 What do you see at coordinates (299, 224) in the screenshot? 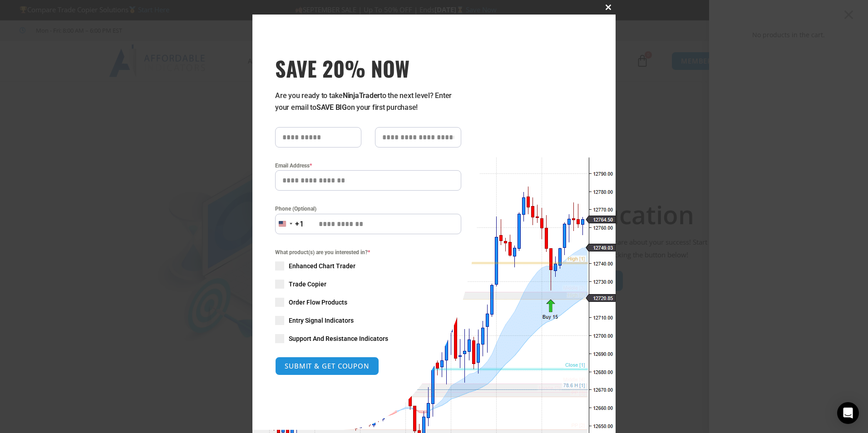
I see `div: +1` at bounding box center [299, 224].